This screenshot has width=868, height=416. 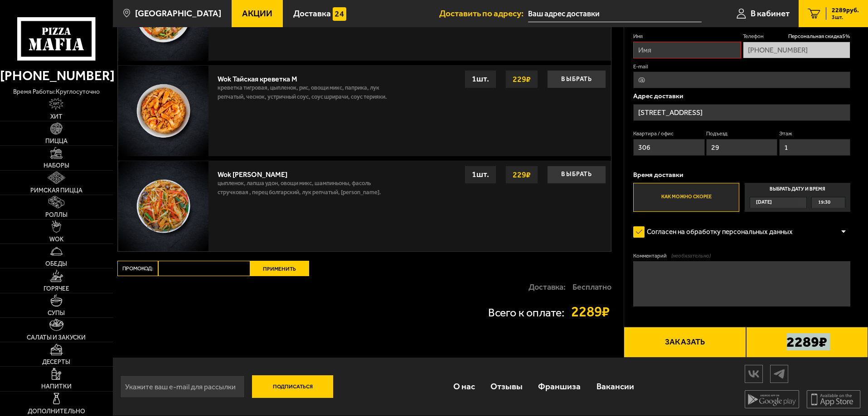 I want to click on input: +7 (, so click(x=797, y=49).